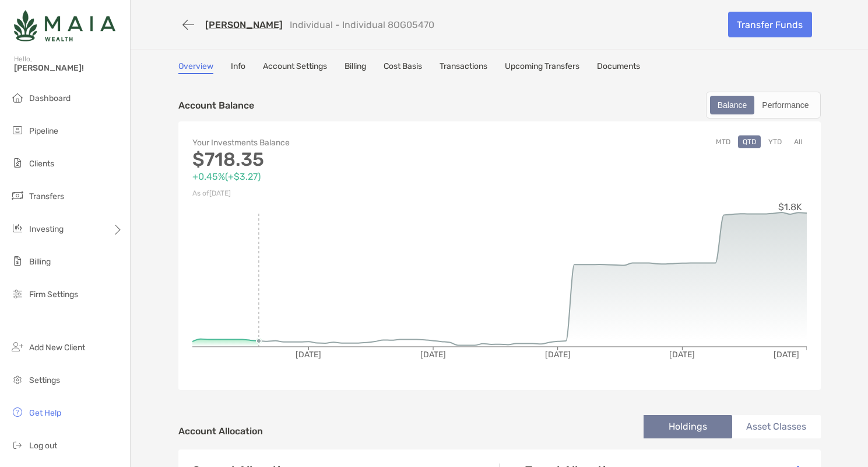 This screenshot has width=868, height=467. I want to click on span: Clients, so click(42, 164).